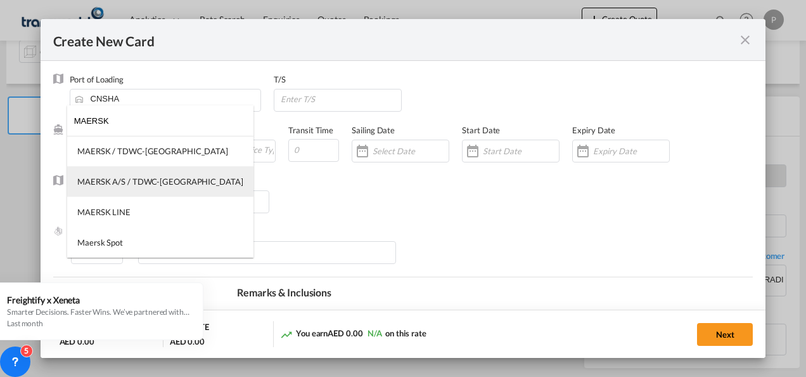  Describe the element at coordinates (160, 151) in the screenshot. I see `md-option: MAERSK / TDWC-DUBAI` at that location.